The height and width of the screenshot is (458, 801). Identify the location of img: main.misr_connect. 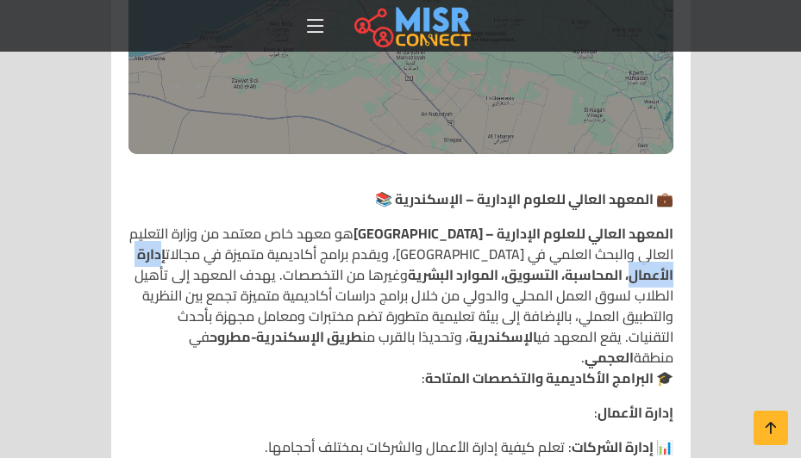
(412, 26).